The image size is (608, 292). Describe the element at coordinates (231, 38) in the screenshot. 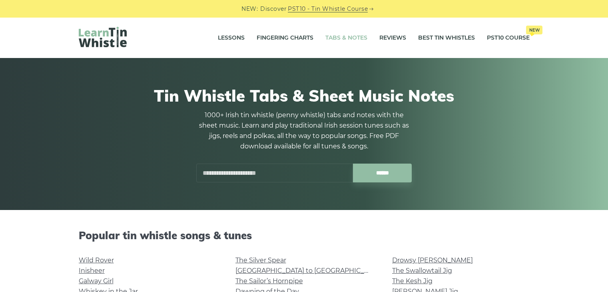

I see `a: Lessons` at that location.